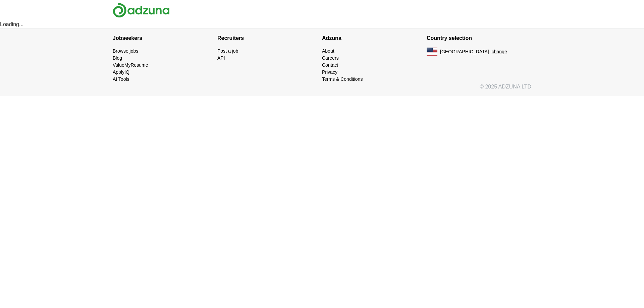 Image resolution: width=644 pixels, height=308 pixels. Describe the element at coordinates (118, 58) in the screenshot. I see `a: Blog` at that location.